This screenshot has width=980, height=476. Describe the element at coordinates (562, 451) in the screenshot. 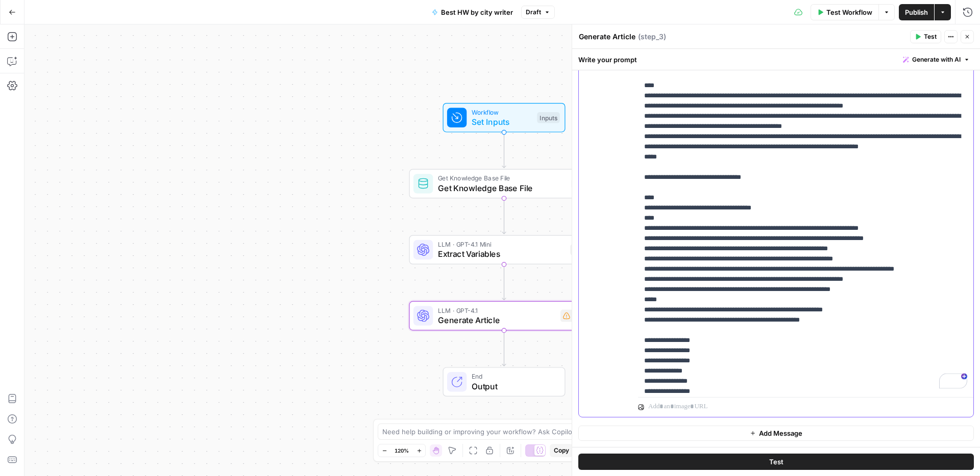

I see `button: Copy` at that location.